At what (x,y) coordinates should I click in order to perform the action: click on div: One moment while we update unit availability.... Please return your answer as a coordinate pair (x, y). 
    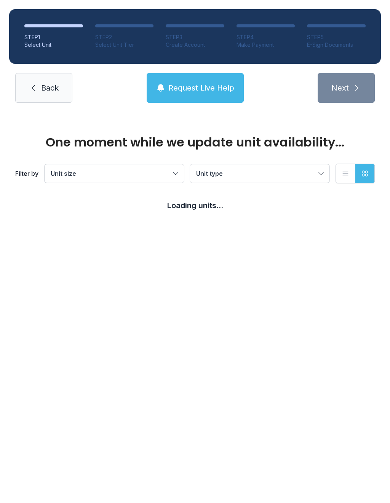
    Looking at the image, I should click on (195, 142).